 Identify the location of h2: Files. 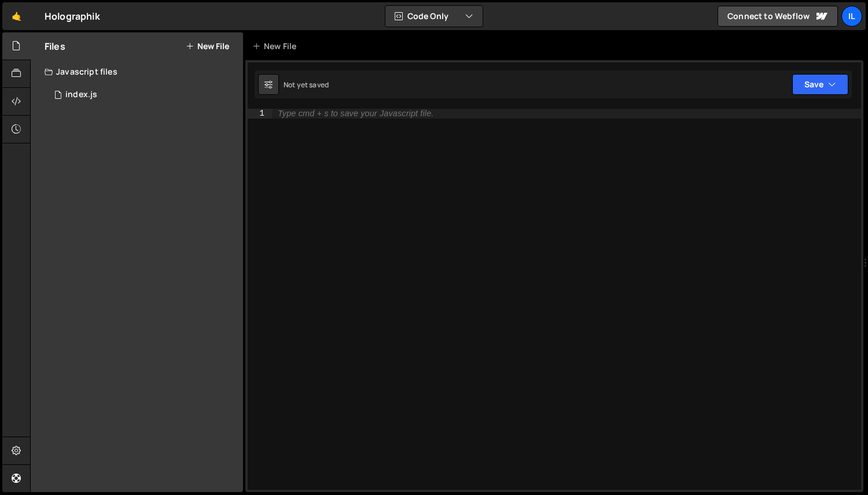
(55, 46).